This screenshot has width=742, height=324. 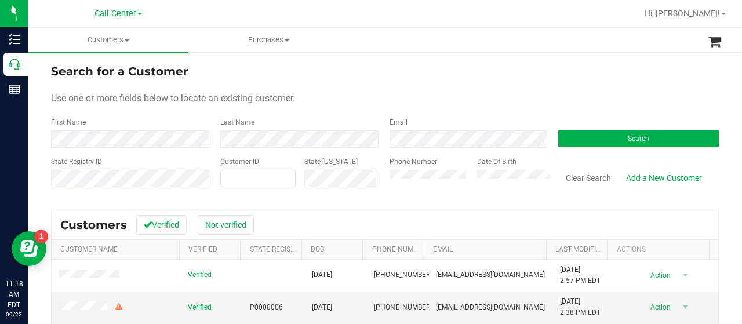 What do you see at coordinates (14, 64) in the screenshot?
I see `inline-svg: Call Center` at bounding box center [14, 64].